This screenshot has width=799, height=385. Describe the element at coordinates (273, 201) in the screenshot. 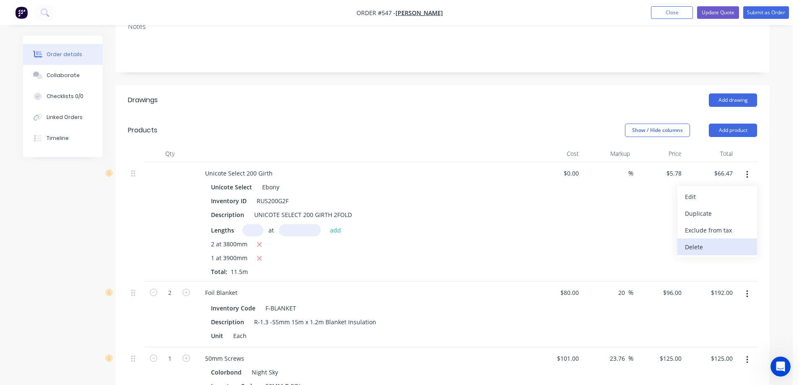

I see `div: RUS200G2F` at that location.